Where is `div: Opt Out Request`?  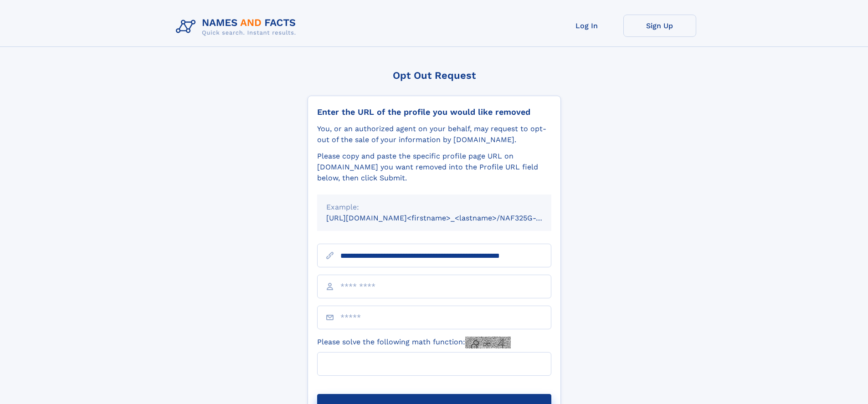
div: Opt Out Request is located at coordinates (434, 75).